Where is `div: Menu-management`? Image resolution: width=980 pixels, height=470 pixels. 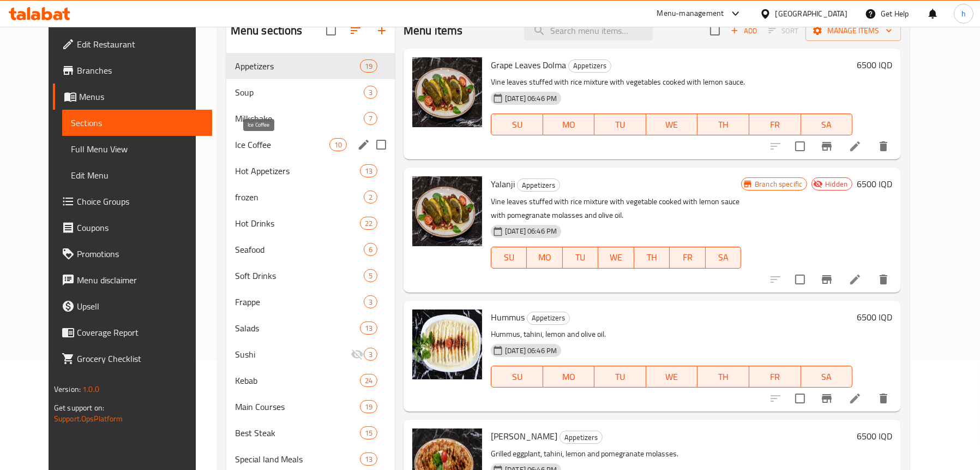
div: Menu-management is located at coordinates (691, 13).